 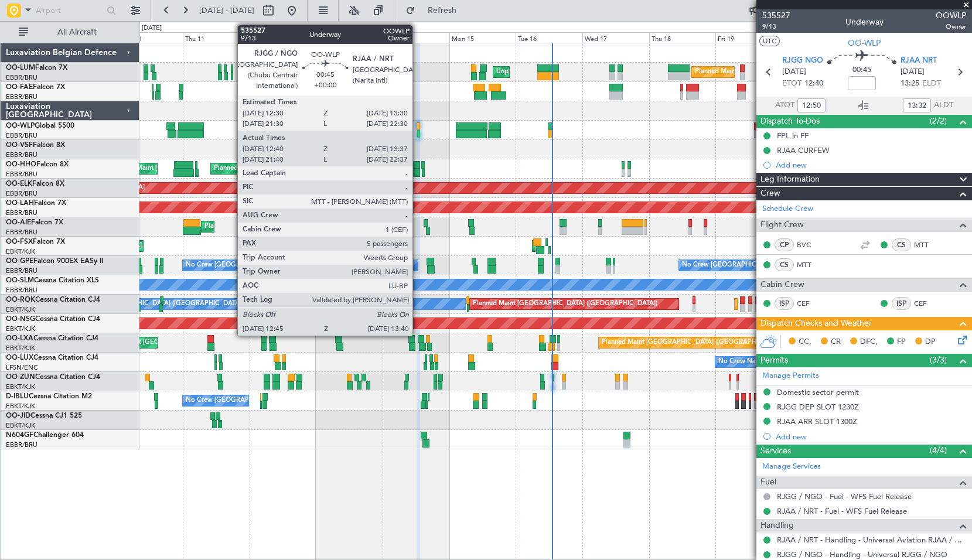 I want to click on span: ETOT, so click(x=792, y=84).